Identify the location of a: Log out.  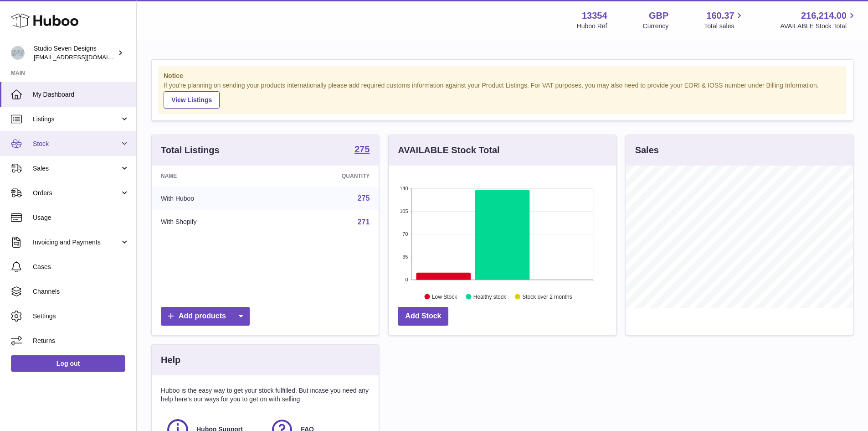
(68, 363).